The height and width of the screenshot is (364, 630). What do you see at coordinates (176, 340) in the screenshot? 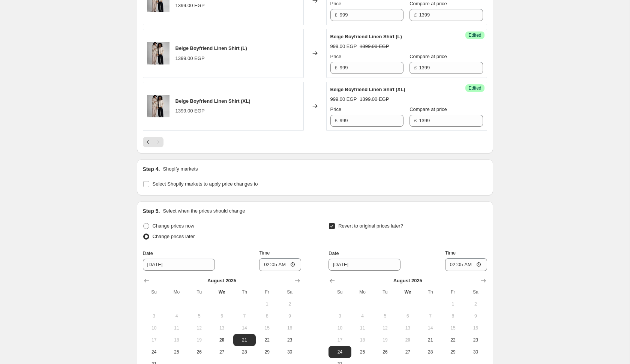
I see `span: 18` at bounding box center [176, 340].